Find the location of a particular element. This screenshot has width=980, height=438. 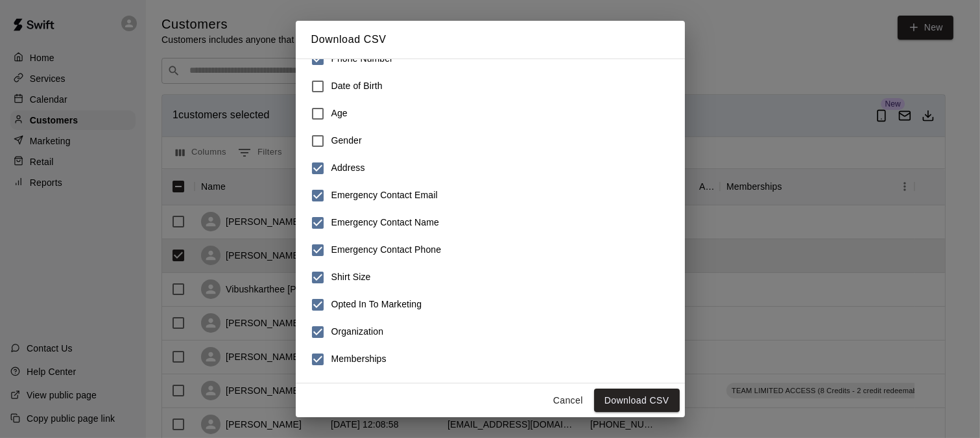

button: Cancel is located at coordinates (568, 400).